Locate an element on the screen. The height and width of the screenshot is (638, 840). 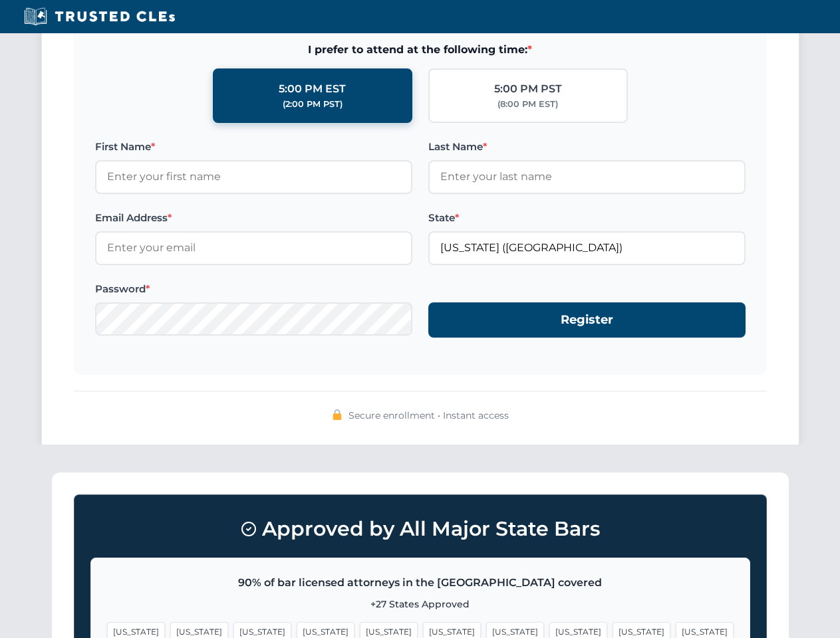
div: (2:00 PM PST) is located at coordinates (312, 104).